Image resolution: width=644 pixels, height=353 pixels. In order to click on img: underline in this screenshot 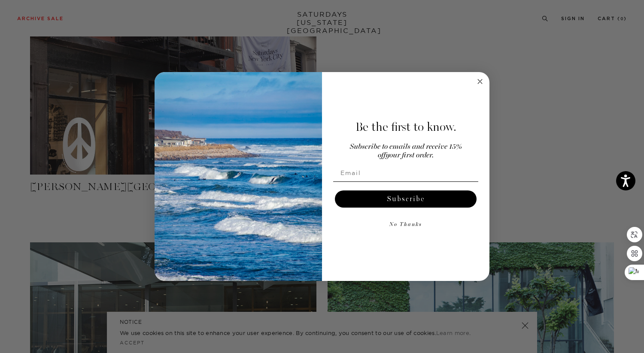, I will do `click(406, 182)`.